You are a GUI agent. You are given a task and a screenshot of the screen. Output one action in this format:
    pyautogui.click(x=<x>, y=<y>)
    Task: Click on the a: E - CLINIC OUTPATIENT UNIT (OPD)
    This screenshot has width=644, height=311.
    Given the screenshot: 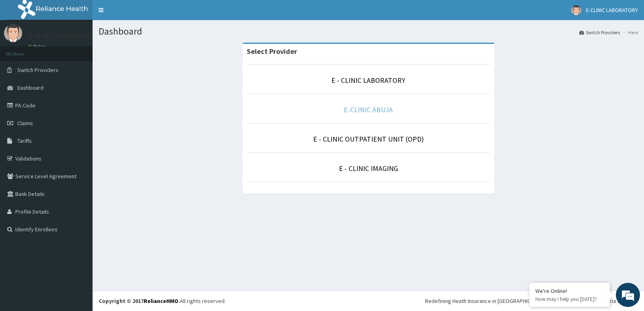 What is the action you would take?
    pyautogui.click(x=369, y=139)
    